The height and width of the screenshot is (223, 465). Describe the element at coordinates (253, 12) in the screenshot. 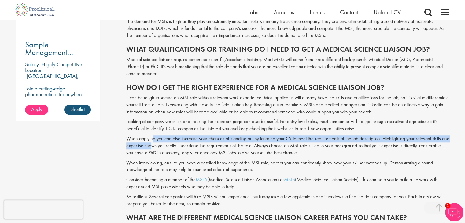

I see `a: Jobs` at that location.